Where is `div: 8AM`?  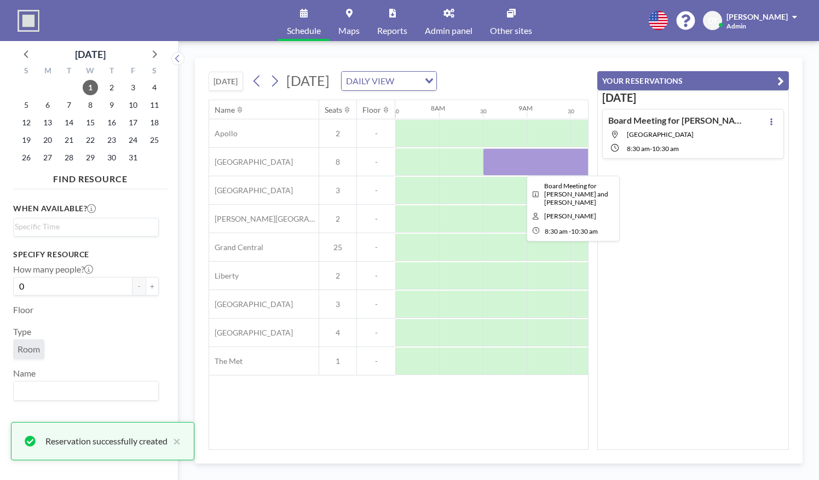
div: 8AM is located at coordinates (438, 108).